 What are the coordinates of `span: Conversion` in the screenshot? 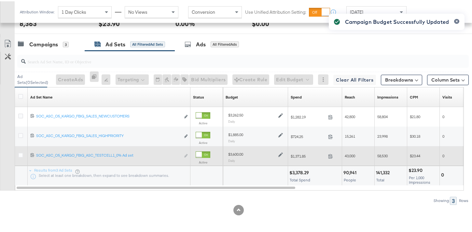 It's located at (204, 11).